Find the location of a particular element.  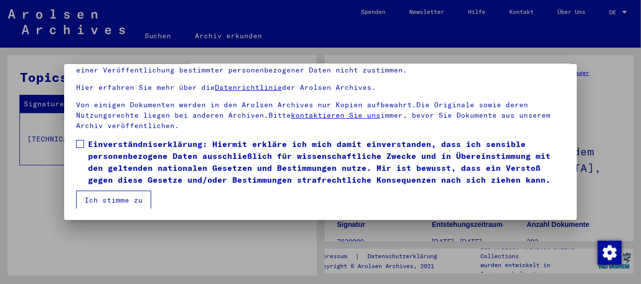

p: Bitte Sie uns, wenn Sie beispielsweise als Betroffener oder Angehöriger aus berechtigten Gründen ... is located at coordinates (320, 65).